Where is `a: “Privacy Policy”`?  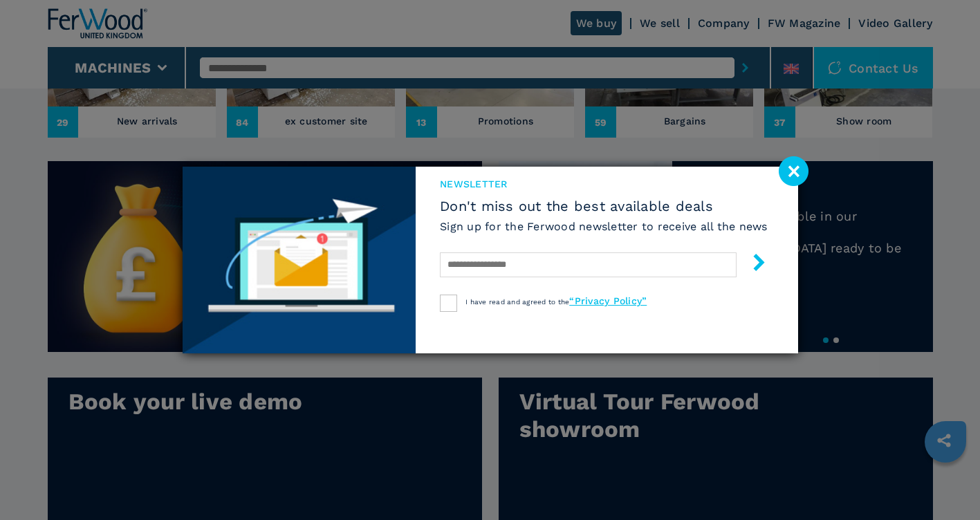
a: “Privacy Policy” is located at coordinates (608, 301).